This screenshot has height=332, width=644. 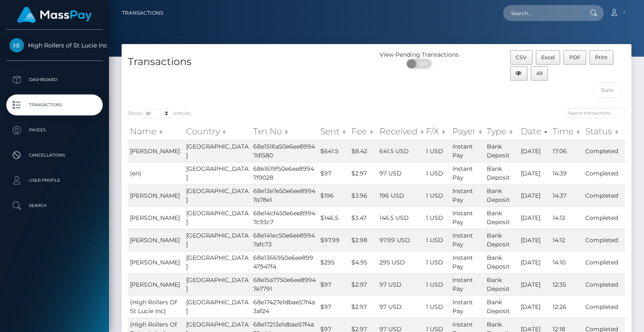 What do you see at coordinates (54, 80) in the screenshot?
I see `a: Dashboard` at bounding box center [54, 80].